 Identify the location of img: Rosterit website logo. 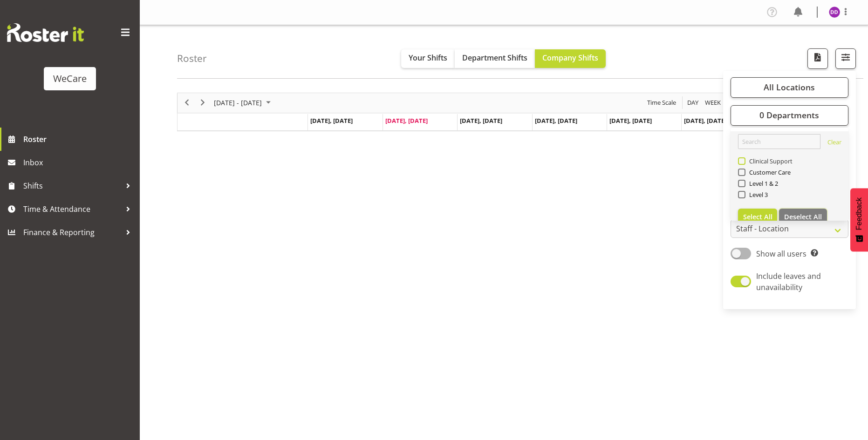
(45, 33).